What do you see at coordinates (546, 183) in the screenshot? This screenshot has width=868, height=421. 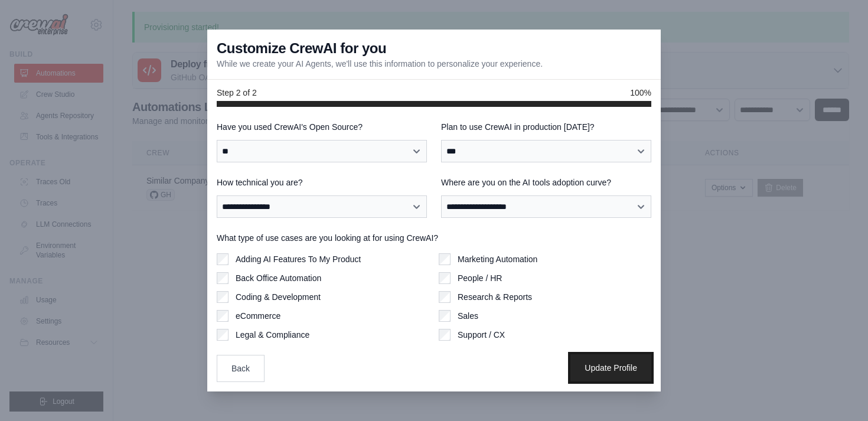 I see `label: Where are you on the AI tools adoption curve?` at bounding box center [546, 183].